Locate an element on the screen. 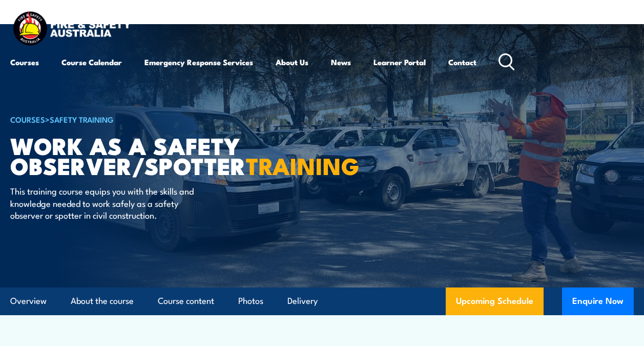 The height and width of the screenshot is (346, 644). a: Emergency Response Services is located at coordinates (199, 62).